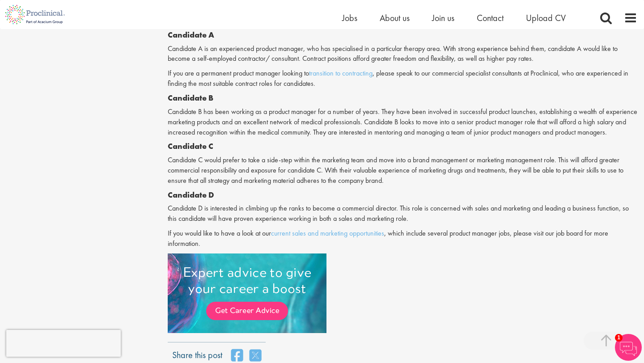 Image resolution: width=644 pixels, height=363 pixels. Describe the element at coordinates (490, 18) in the screenshot. I see `a: Contact` at that location.